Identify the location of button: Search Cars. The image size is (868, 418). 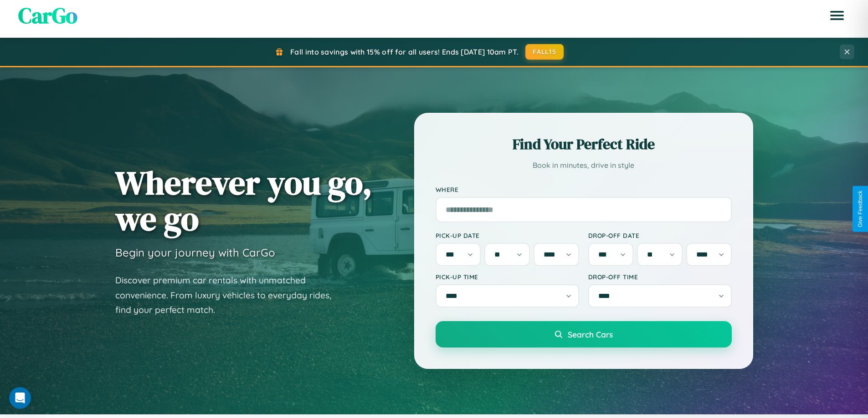
(584, 334).